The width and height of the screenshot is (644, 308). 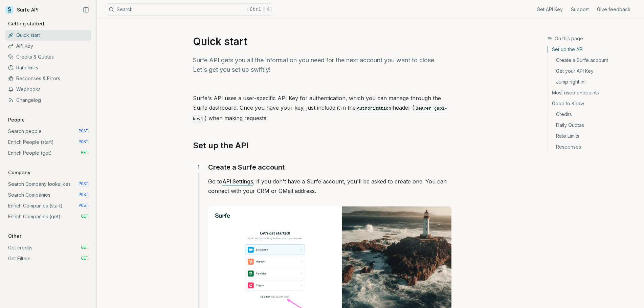 I want to click on kbd: K, so click(x=268, y=10).